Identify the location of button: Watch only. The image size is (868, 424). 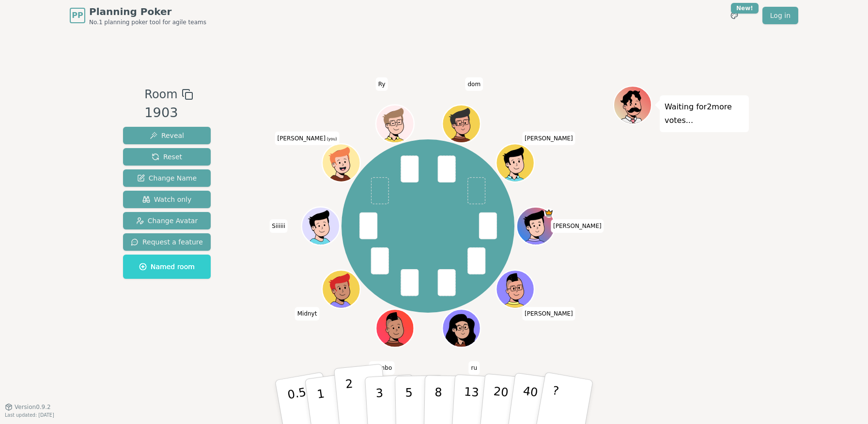
(166, 199).